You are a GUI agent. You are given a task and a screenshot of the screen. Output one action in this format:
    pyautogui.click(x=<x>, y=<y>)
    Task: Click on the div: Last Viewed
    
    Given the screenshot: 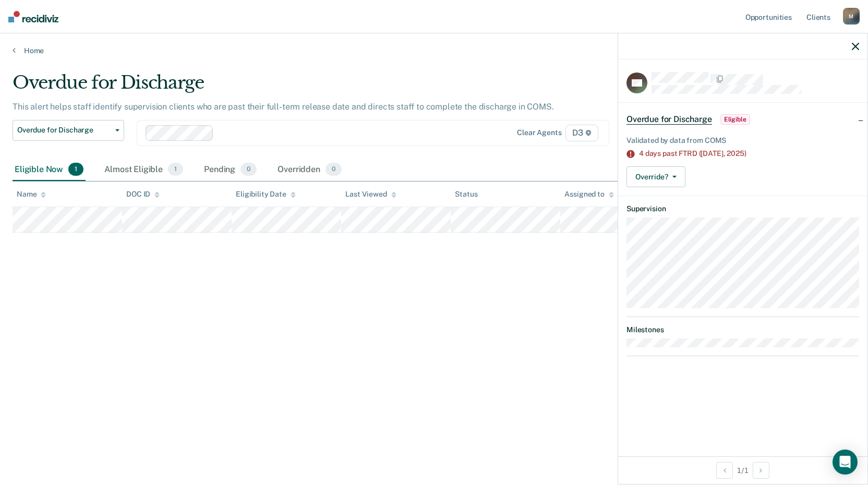 What is the action you would take?
    pyautogui.click(x=370, y=195)
    